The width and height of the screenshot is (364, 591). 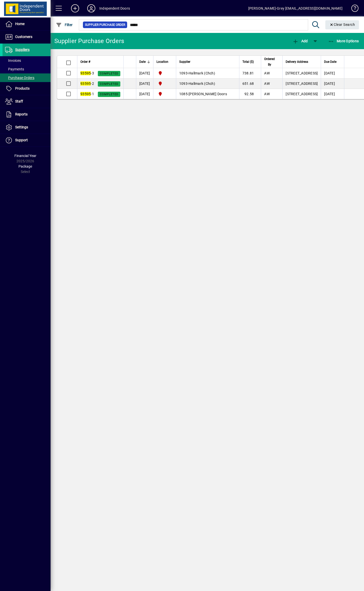 What do you see at coordinates (164, 61) in the screenshot?
I see `div: Location` at bounding box center [164, 61].